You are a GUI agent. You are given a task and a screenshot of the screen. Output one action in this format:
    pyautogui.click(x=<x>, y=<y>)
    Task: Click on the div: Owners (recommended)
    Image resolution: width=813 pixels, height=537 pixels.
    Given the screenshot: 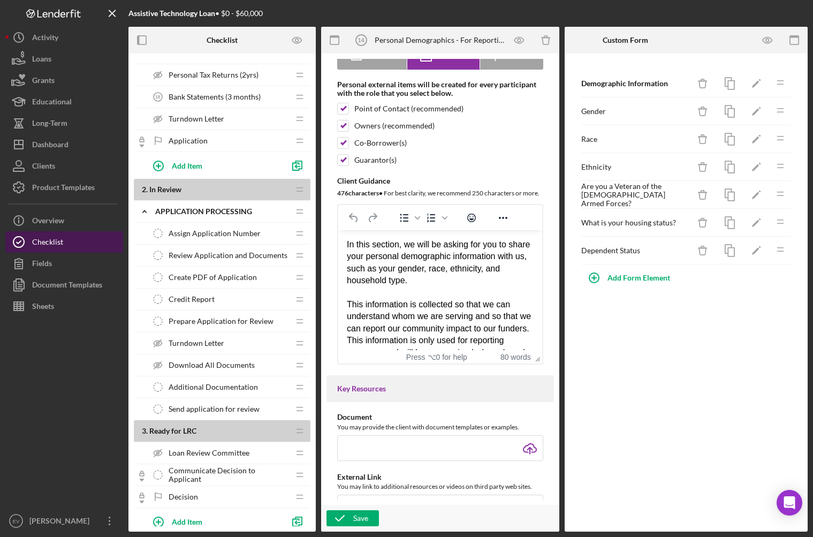 What is the action you would take?
    pyautogui.click(x=394, y=126)
    